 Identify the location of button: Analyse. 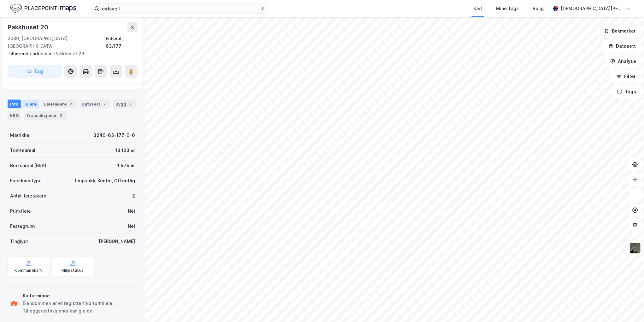
(623, 61).